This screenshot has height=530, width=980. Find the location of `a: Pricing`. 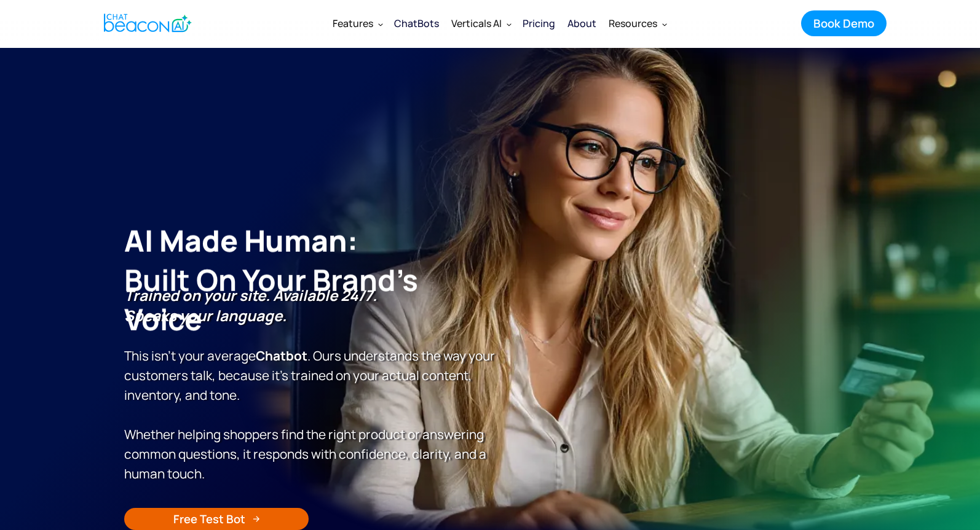

a: Pricing is located at coordinates (538, 23).